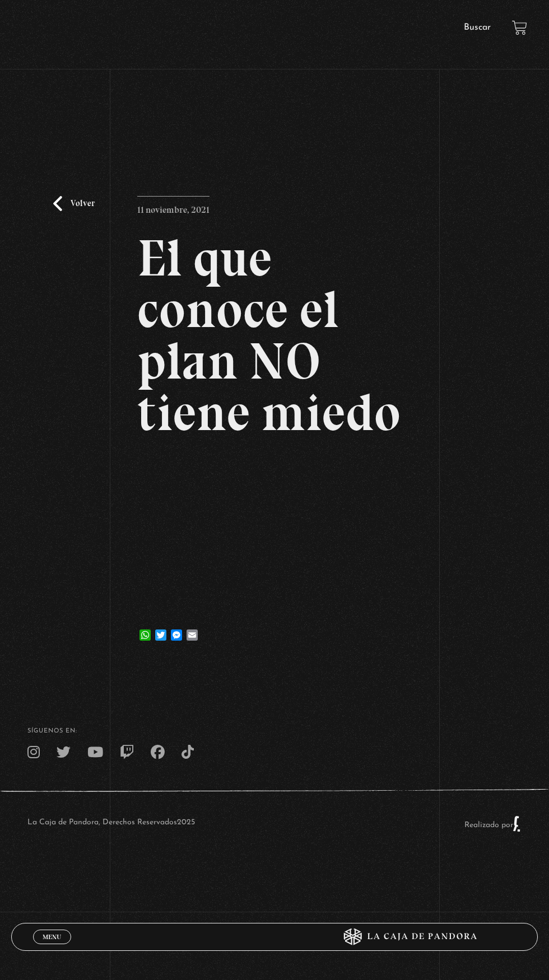 The height and width of the screenshot is (980, 549). What do you see at coordinates (111, 824) in the screenshot?
I see `p: La Caja de Pandora, Derechos Reservados 2025` at bounding box center [111, 824].